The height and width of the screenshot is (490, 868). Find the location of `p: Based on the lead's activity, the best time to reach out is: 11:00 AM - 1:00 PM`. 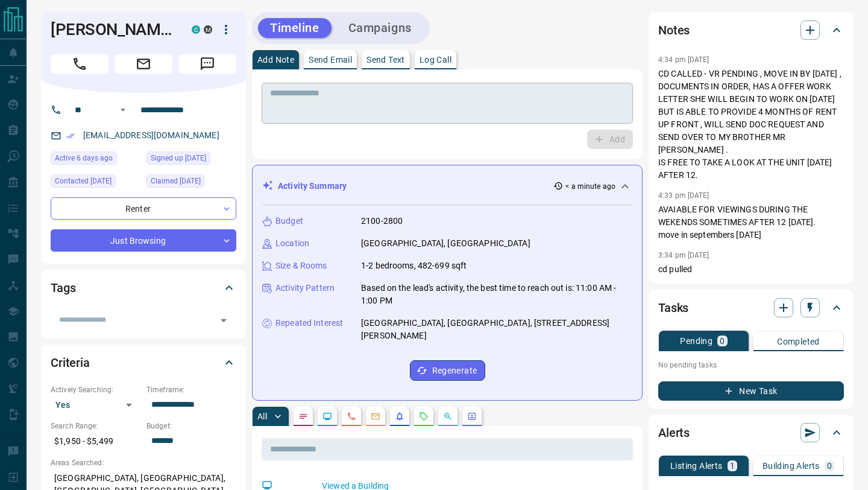

p: Based on the lead's activity, the best time to reach out is: 11:00 AM - 1:00 PM is located at coordinates (497, 294).